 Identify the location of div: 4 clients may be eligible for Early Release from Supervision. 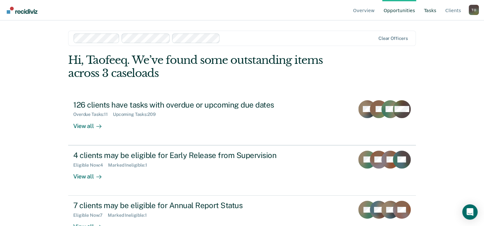
(185, 155).